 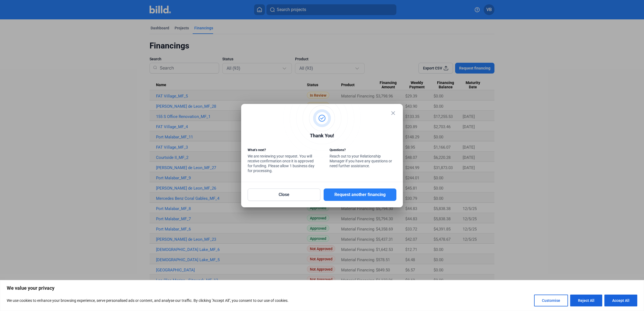 I want to click on div: Questions?, so click(x=363, y=151).